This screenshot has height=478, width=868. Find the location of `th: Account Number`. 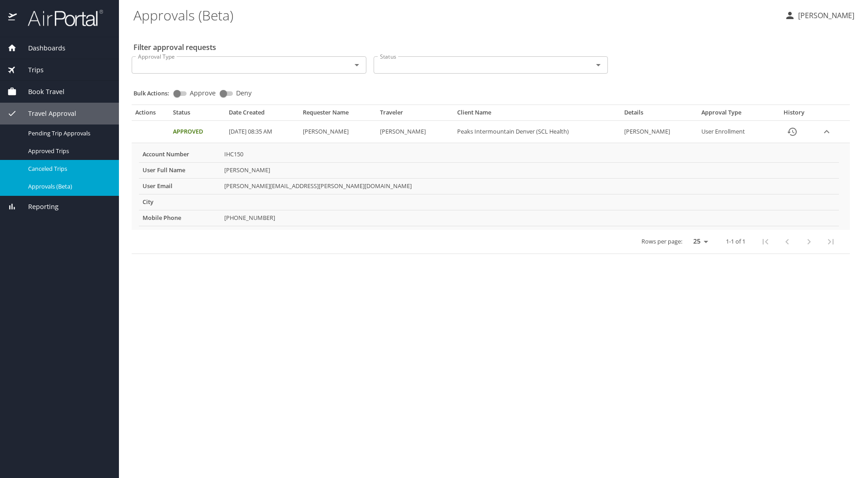

th: Account Number is located at coordinates (179, 154).